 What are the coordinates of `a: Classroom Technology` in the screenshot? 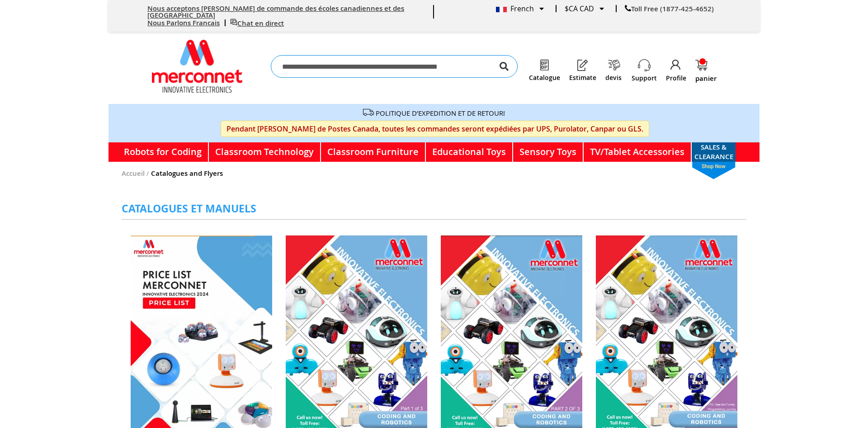 It's located at (265, 152).